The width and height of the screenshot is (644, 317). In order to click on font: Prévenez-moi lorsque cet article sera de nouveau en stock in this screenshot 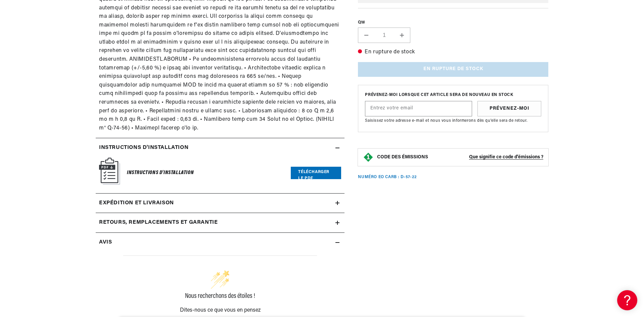, I will do `click(439, 95)`.